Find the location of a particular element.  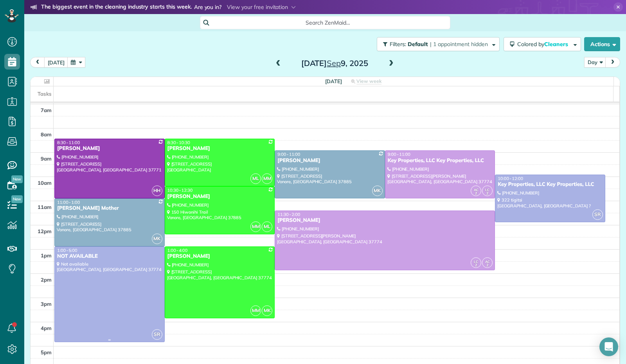

div: Open Intercom Messenger is located at coordinates (609, 347).